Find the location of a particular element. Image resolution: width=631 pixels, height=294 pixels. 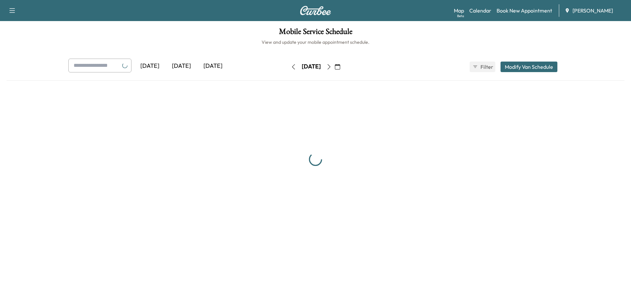

button: Modify Van Schedule is located at coordinates (529, 67).